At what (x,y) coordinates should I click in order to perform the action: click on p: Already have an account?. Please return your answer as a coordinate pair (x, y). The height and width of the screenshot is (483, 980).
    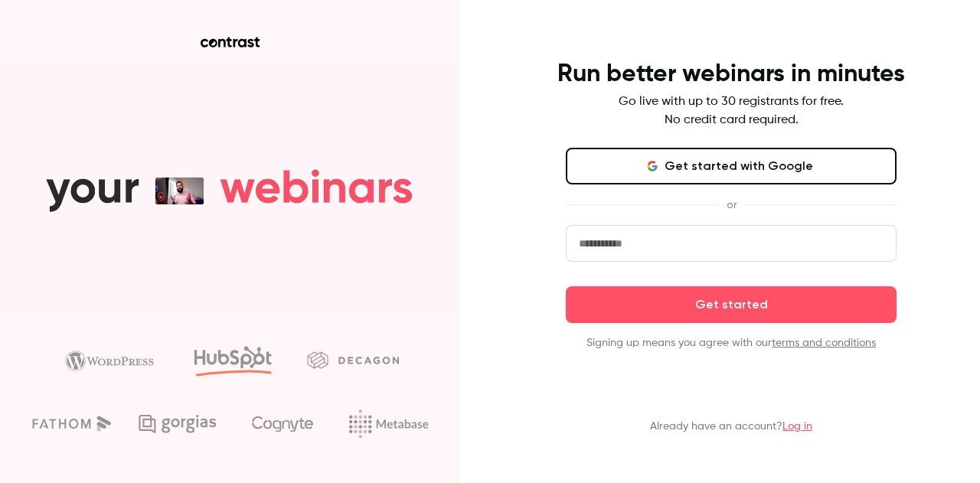
    Looking at the image, I should click on (731, 427).